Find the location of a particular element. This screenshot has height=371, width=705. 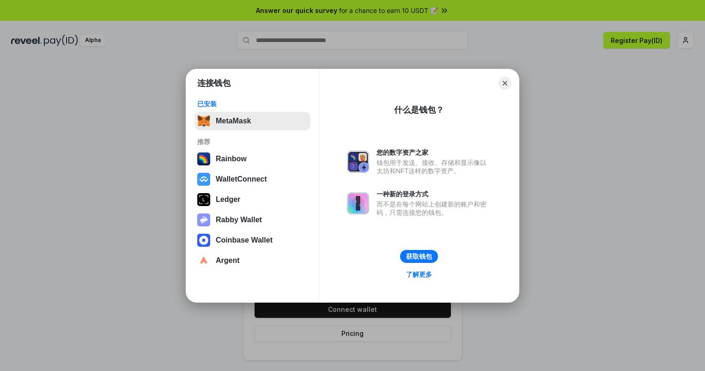

button: WalletConnect is located at coordinates (252, 179).